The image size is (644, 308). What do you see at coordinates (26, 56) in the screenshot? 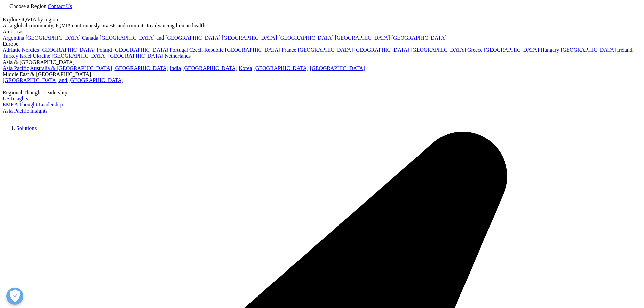
I see `a: Israel` at bounding box center [26, 56].